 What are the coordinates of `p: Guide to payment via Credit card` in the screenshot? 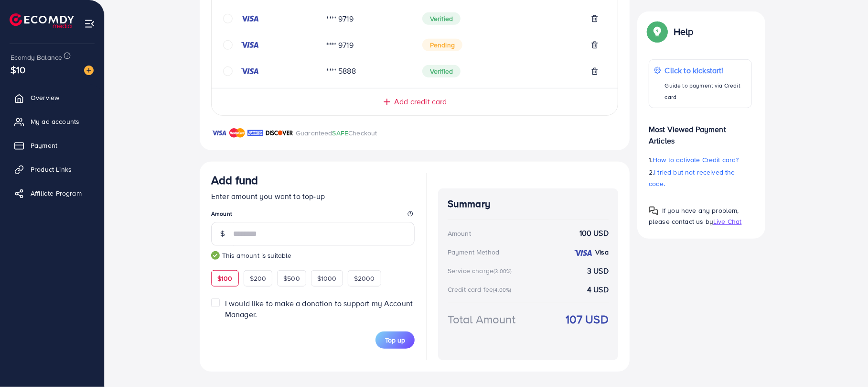 It's located at (705, 91).